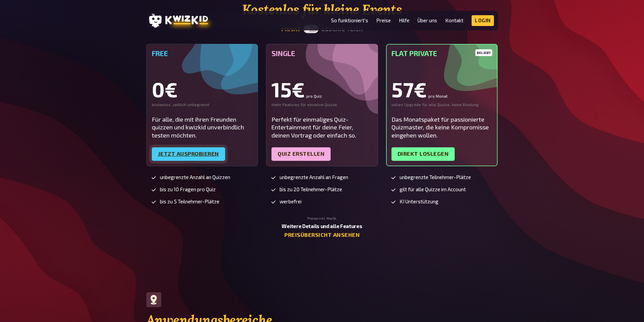 This screenshot has height=322, width=644. I want to click on span: bis zu 5 Teilnehmer-Plätze, so click(190, 202).